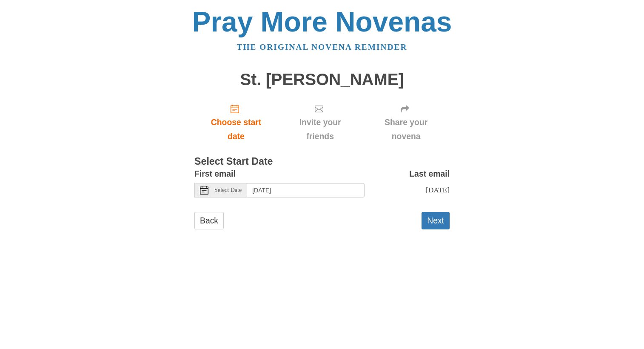 This screenshot has width=644, height=349. I want to click on span: Select Date, so click(228, 190).